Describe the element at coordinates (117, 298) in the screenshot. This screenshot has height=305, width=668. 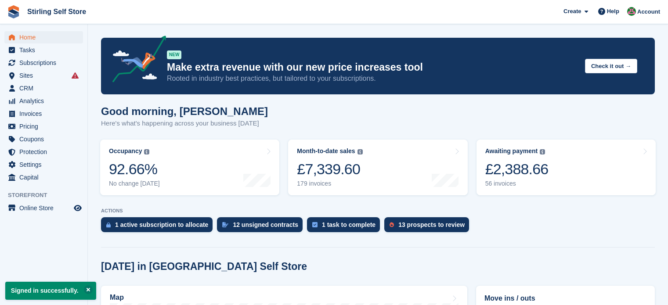
I see `h2: Map` at that location.